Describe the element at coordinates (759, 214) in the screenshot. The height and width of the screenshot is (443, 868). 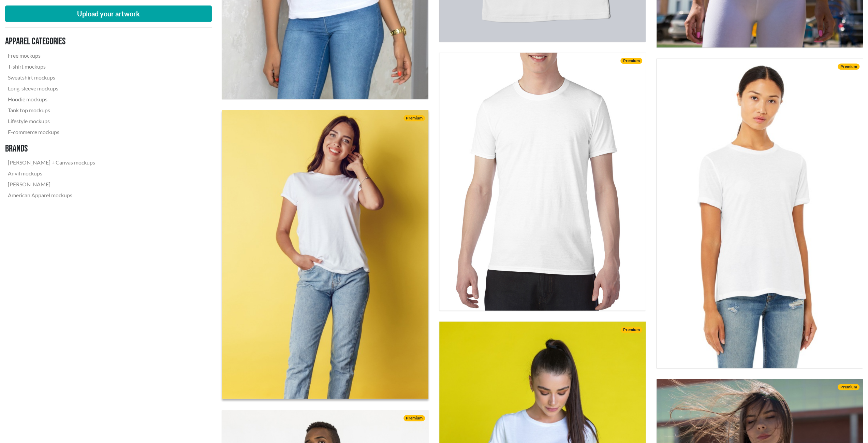
I see `img: Asian woman wearing a white bella + canvas 6413 T-shirt` at that location.